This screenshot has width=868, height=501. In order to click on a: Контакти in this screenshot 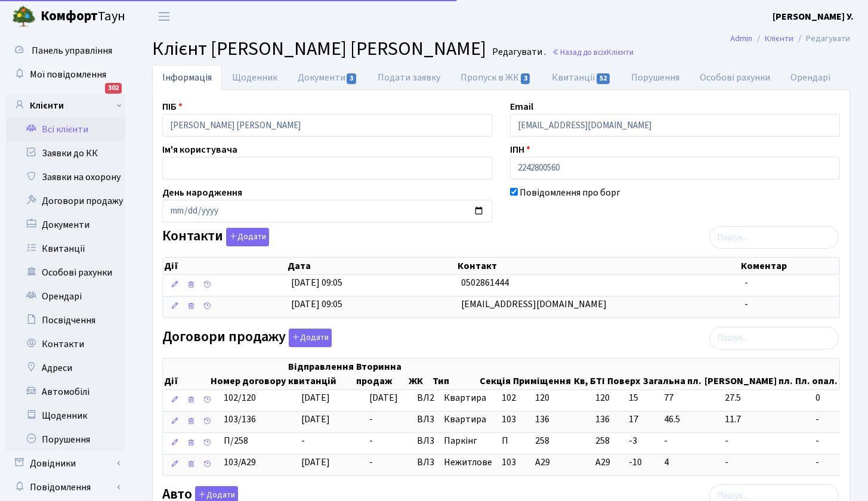, I will do `click(66, 344)`.